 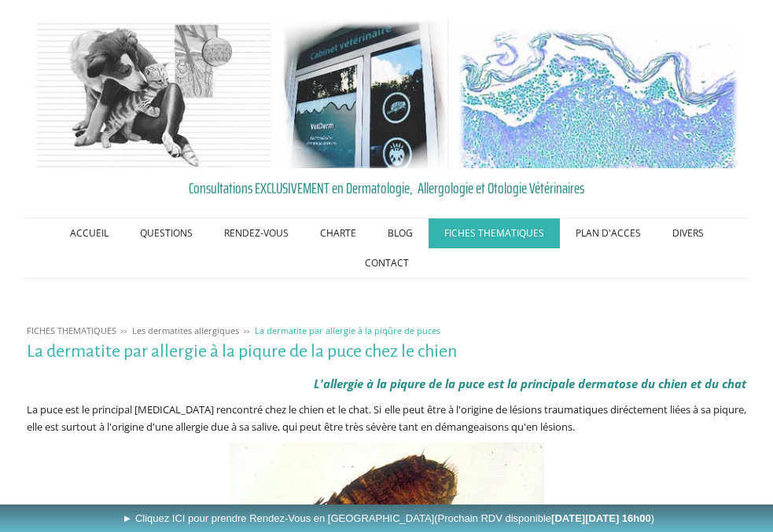 I want to click on span: La dermatite par allergie à la piqûre de puces, so click(x=348, y=330).